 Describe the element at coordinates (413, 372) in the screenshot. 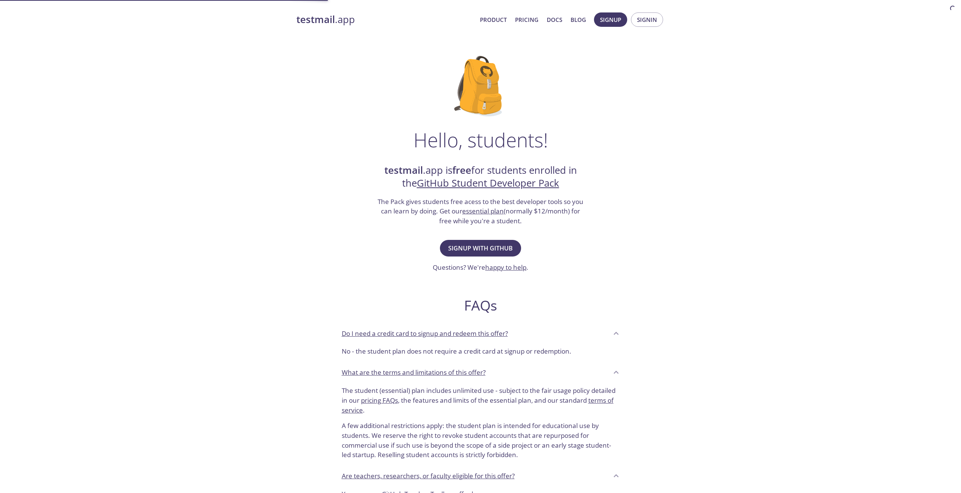

I see `p: What are the terms and limitations of this offer?` at that location.